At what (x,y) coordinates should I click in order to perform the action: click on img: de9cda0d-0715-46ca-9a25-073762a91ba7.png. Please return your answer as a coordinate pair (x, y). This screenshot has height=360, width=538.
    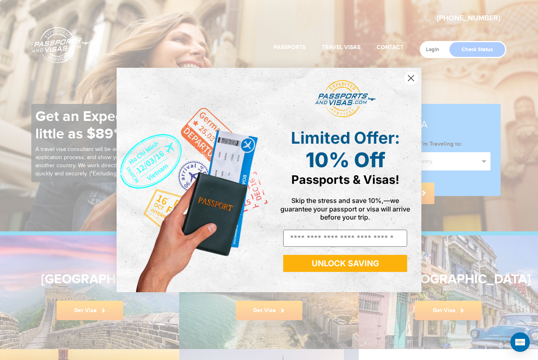
    Looking at the image, I should click on (193, 180).